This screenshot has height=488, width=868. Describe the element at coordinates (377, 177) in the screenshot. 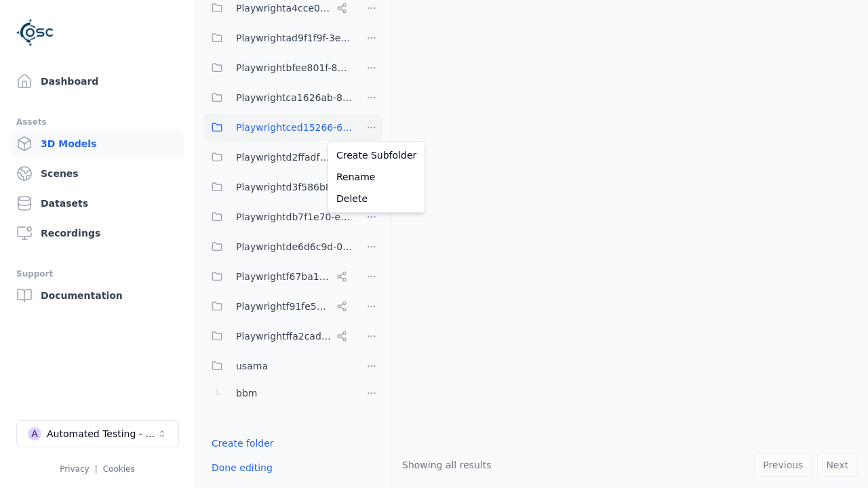

I see `a: Rename` at that location.